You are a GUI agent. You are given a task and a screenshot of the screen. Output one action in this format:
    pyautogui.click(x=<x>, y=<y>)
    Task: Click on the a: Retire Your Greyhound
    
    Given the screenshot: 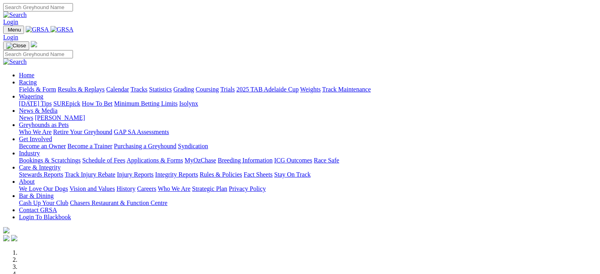 What is the action you would take?
    pyautogui.click(x=83, y=132)
    